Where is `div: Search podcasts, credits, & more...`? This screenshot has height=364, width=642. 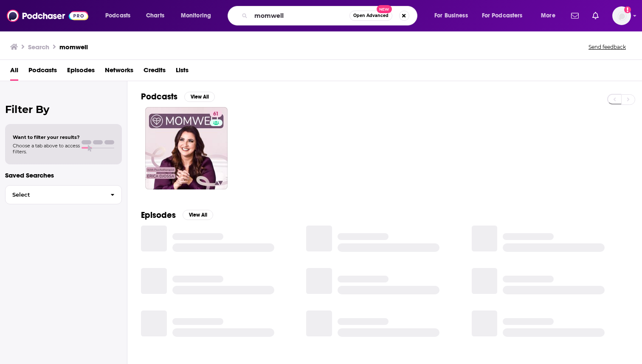 div: Search podcasts, credits, & more... is located at coordinates (331, 15).